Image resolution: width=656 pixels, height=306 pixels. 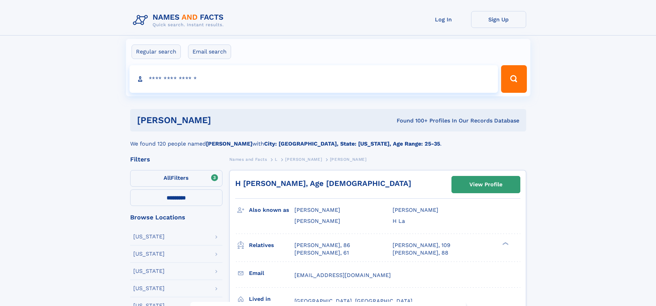 I want to click on label: Email search, so click(x=209, y=52).